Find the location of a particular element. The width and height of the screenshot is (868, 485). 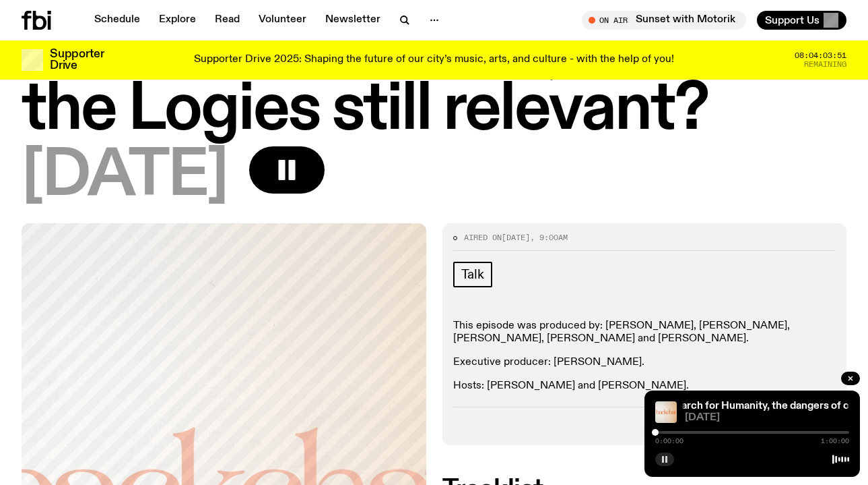

span: 1:00:00 is located at coordinates (835, 441).